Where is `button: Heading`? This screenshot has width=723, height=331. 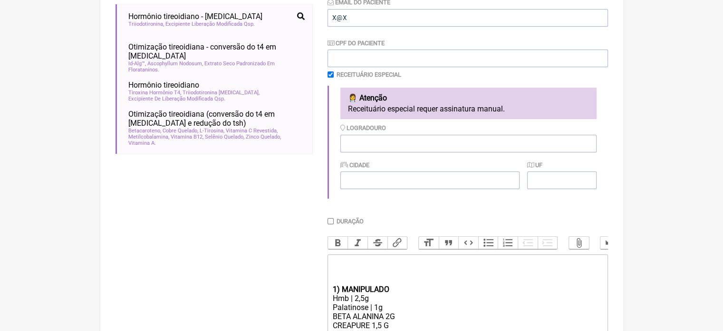 button: Heading is located at coordinates (429, 243).